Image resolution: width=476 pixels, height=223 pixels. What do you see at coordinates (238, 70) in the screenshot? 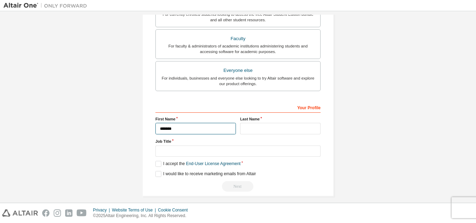
I see `div: Everyone else` at bounding box center [238, 70].